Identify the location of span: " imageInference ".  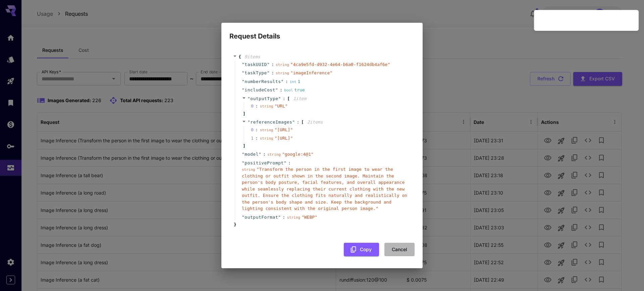
(311, 73).